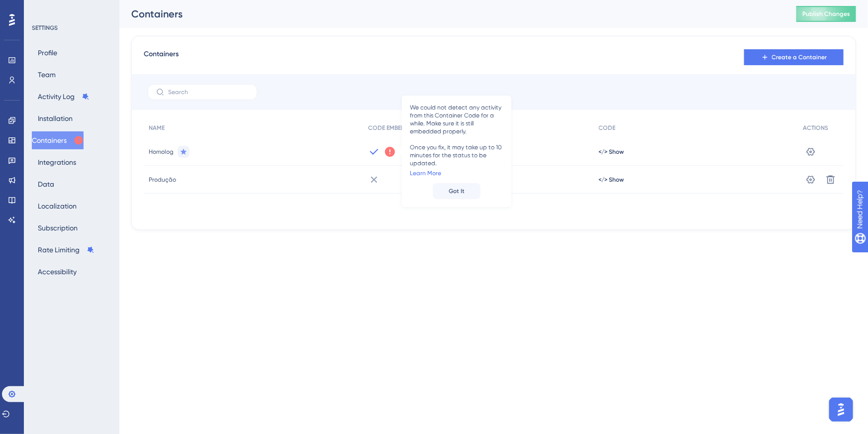 This screenshot has width=868, height=434. I want to click on button: Create a Container, so click(794, 57).